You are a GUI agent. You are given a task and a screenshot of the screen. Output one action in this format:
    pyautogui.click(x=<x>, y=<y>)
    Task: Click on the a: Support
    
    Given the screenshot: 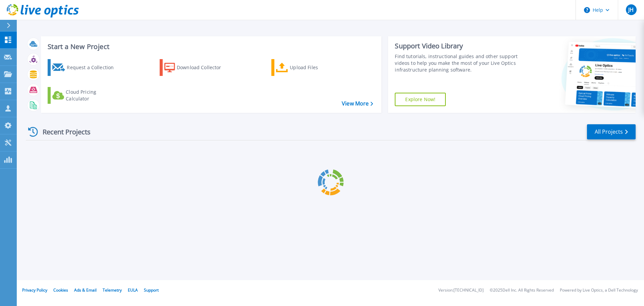 What is the action you would take?
    pyautogui.click(x=151, y=290)
    